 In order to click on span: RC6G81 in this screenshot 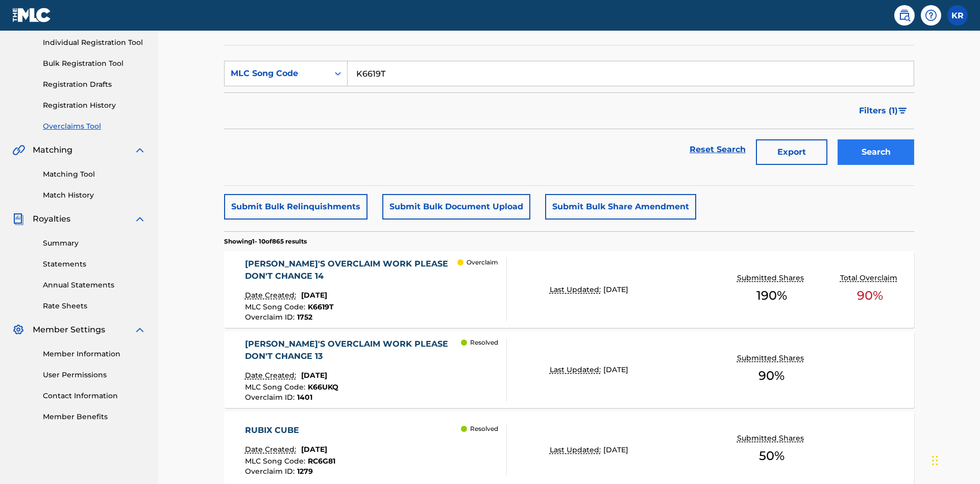, I will do `click(322, 461)`.